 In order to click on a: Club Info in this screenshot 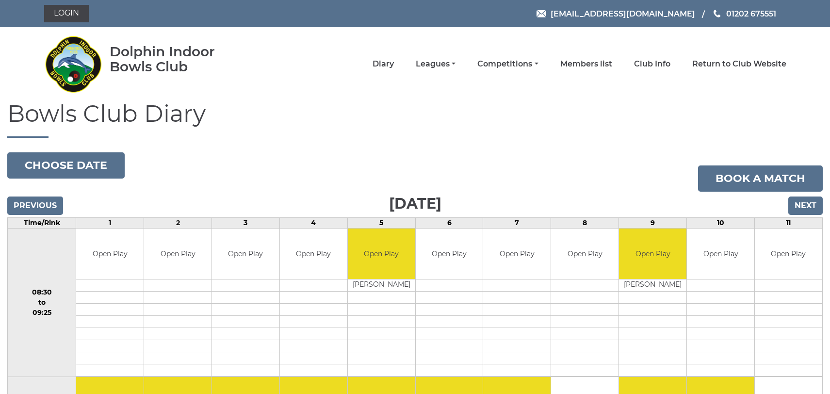, I will do `click(652, 64)`.